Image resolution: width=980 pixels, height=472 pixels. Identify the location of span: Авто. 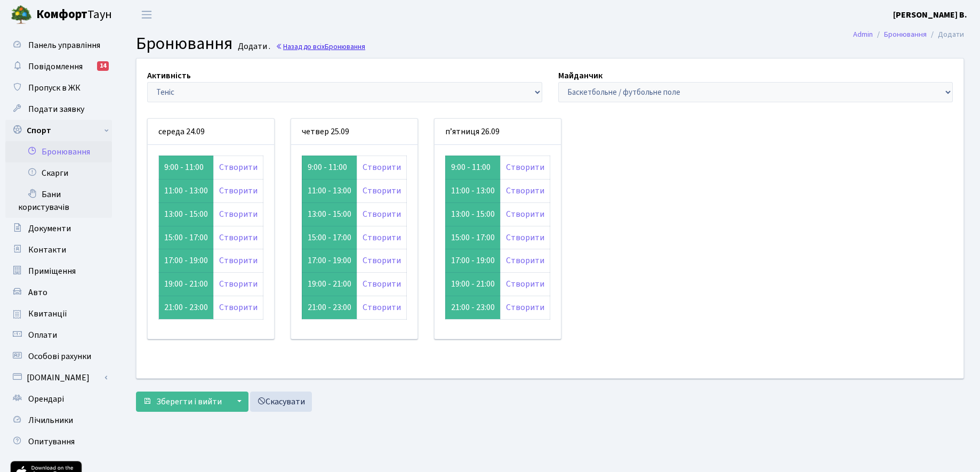
(38, 292).